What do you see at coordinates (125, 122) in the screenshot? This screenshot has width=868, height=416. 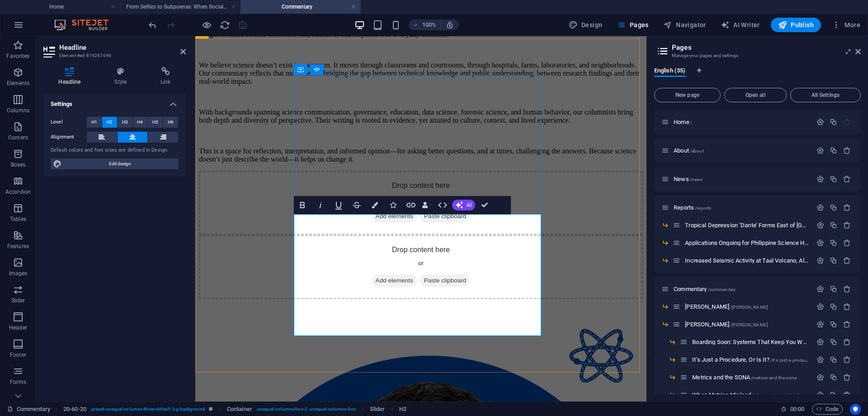 I see `button: H3` at bounding box center [125, 122].